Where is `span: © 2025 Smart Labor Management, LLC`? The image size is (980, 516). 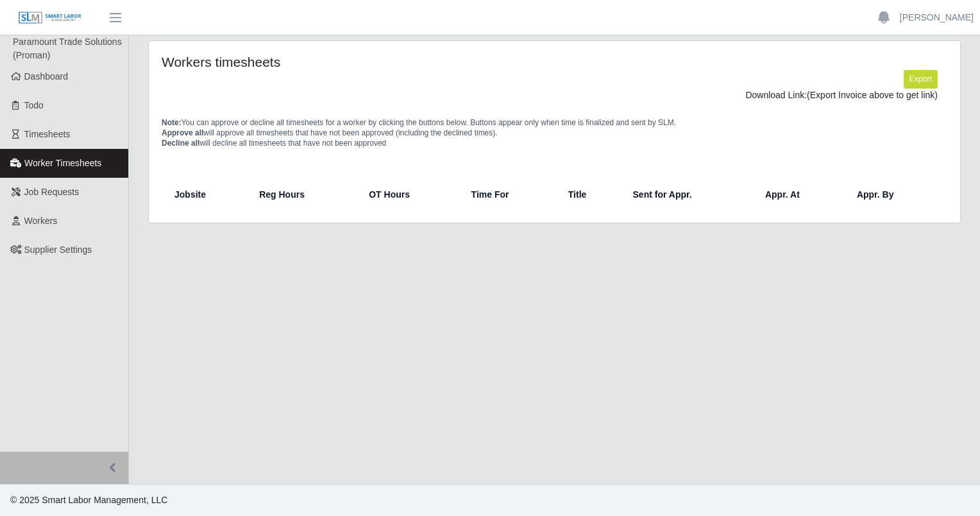
span: © 2025 Smart Labor Management, LLC is located at coordinates (89, 500).